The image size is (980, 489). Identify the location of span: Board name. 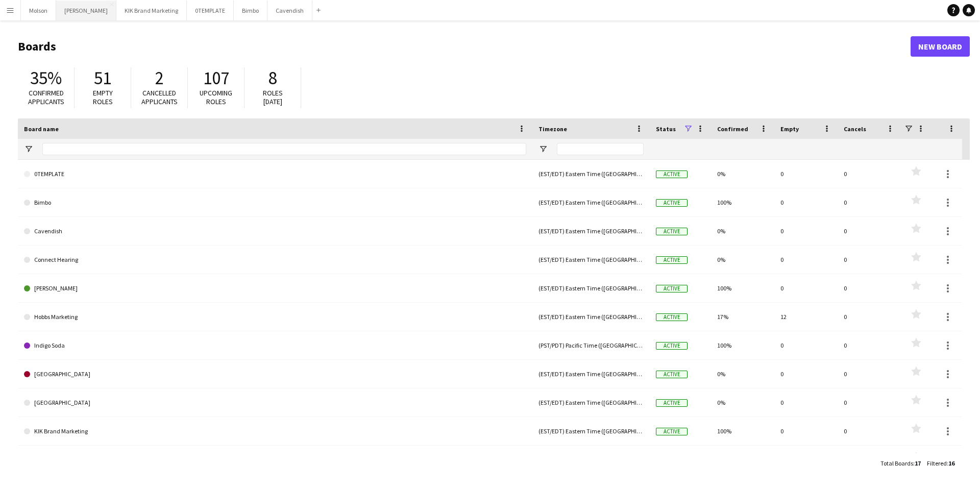
(41, 129).